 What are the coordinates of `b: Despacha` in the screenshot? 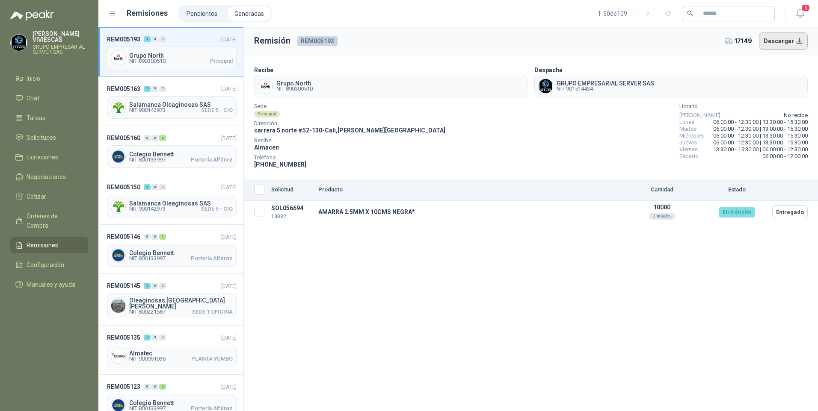 It's located at (548, 70).